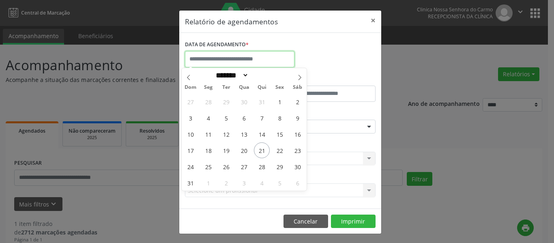 This screenshot has width=554, height=243. I want to click on span: Agosto 14, 2025, so click(262, 134).